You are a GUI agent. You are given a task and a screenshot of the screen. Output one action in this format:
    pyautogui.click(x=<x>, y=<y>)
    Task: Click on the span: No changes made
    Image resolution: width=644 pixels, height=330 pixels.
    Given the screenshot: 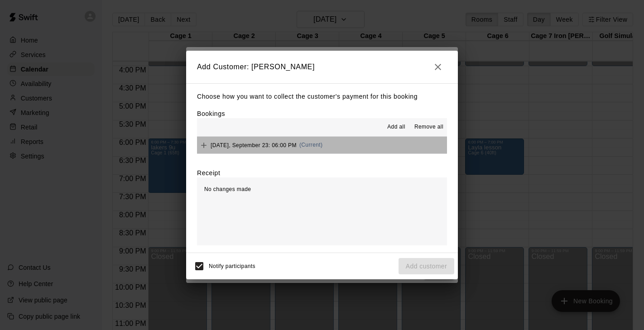 What is the action you would take?
    pyautogui.click(x=227, y=190)
    